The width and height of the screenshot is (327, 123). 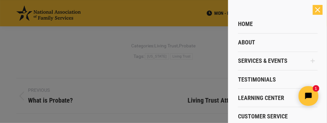 What do you see at coordinates (277, 24) in the screenshot?
I see `a: Home` at bounding box center [277, 24].